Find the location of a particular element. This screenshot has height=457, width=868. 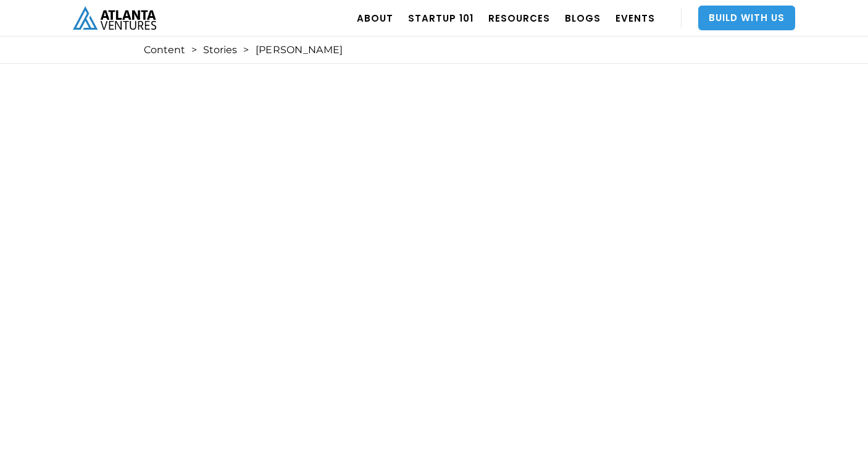

a: Content is located at coordinates (164, 50).